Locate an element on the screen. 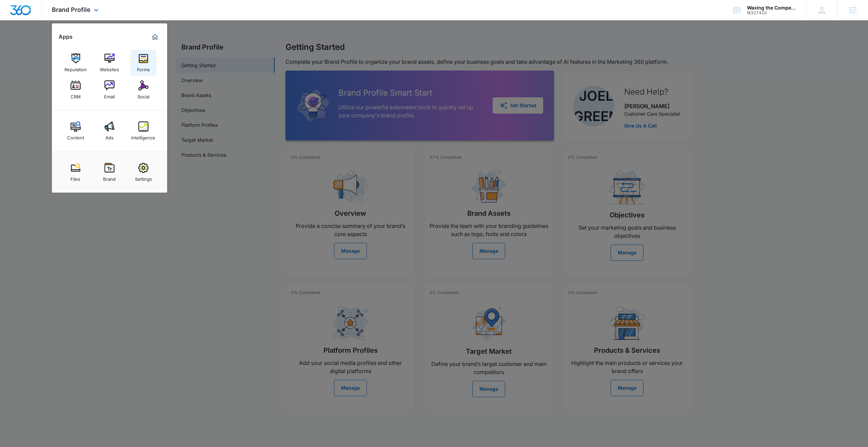 Image resolution: width=868 pixels, height=447 pixels. span: Brand Profile is located at coordinates (71, 10).